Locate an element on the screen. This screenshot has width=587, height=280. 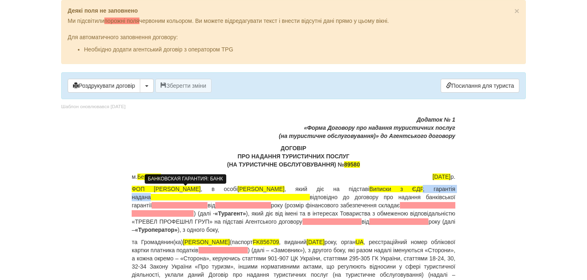
p: Ми підсвітили червоним кольором. Ви можете відредагувати текст і внести відсутні дані прямо у цьо... is located at coordinates (294, 21).